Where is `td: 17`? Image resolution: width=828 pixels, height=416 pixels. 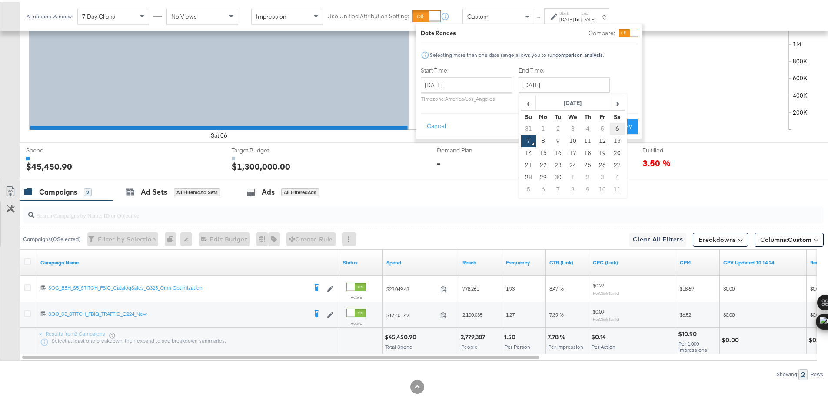 td: 17 is located at coordinates (573, 152).